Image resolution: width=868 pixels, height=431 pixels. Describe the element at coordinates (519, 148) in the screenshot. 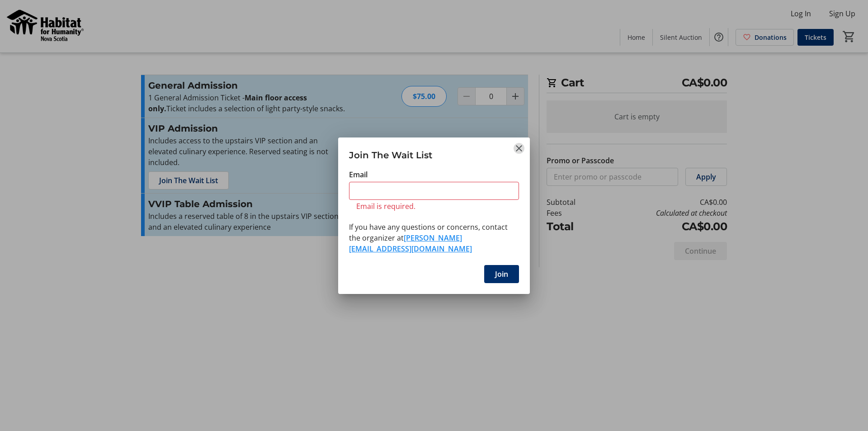

I see `button: Close` at that location.